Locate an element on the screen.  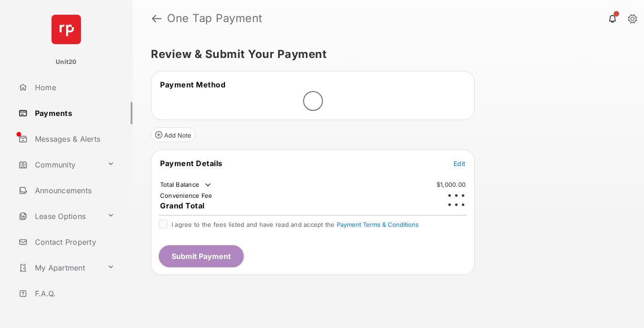
span: Edit is located at coordinates (460, 163).